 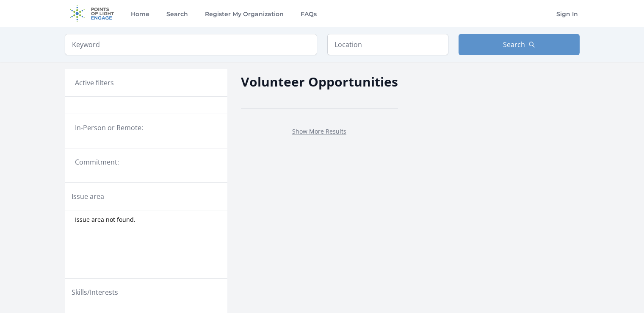 I want to click on button: Search, so click(x=519, y=45).